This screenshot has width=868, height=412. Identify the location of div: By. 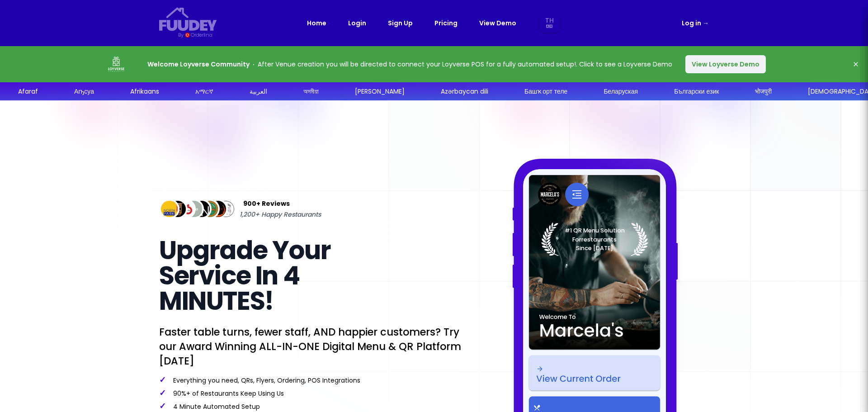
(180, 35).